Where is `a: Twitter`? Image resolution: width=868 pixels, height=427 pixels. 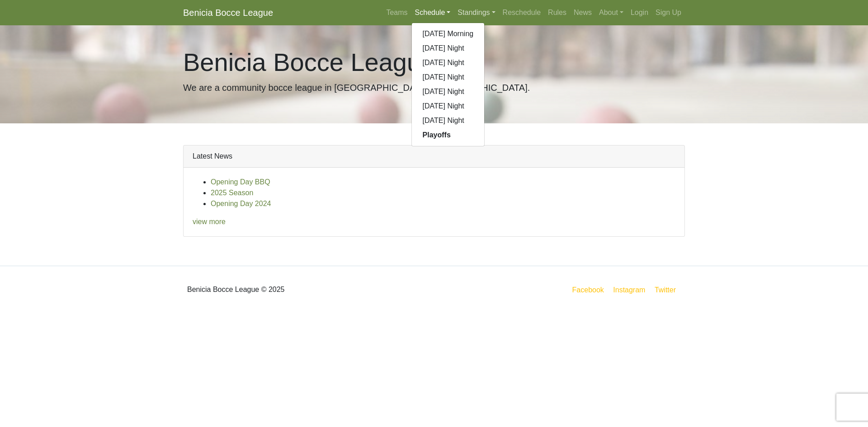
a: Twitter is located at coordinates (668, 290).